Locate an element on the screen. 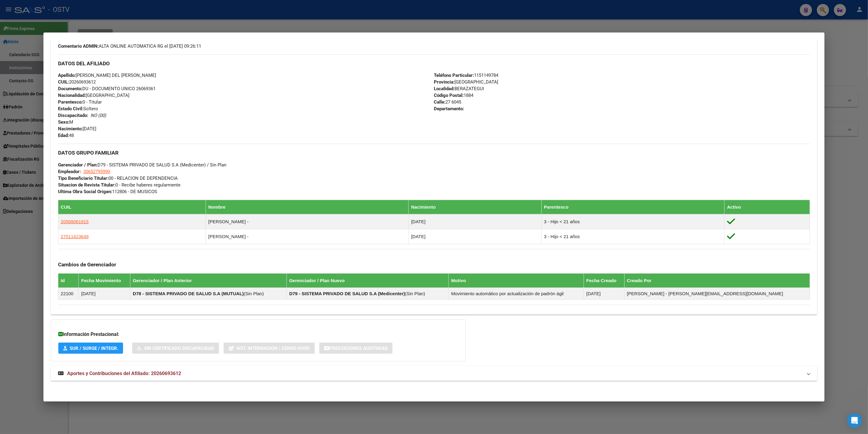  button: Not. Internacion / Censo Hosp. is located at coordinates (269, 349).